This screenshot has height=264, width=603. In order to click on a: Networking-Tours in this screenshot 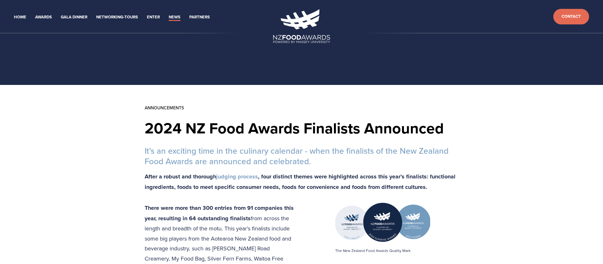, I will do `click(117, 17)`.